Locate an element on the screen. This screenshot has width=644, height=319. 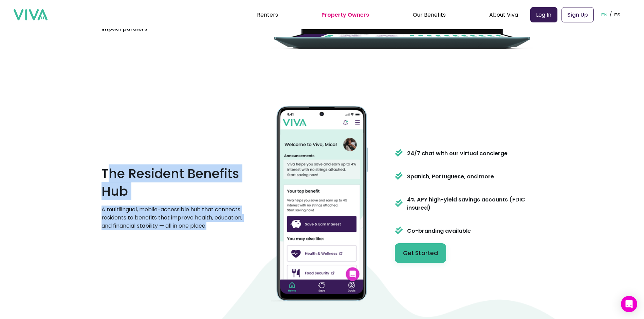
div: Open Intercom Messenger is located at coordinates (629, 304).